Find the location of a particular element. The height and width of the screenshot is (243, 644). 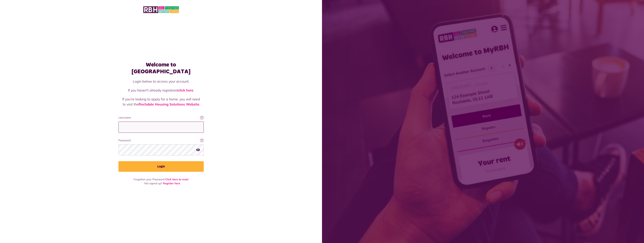

label: Password is located at coordinates (161, 140).